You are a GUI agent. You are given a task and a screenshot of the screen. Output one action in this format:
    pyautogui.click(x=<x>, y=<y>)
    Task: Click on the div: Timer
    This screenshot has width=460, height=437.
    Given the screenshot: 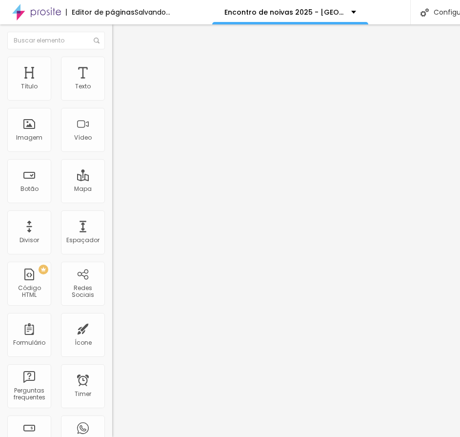 What is the action you would take?
    pyautogui.click(x=83, y=394)
    